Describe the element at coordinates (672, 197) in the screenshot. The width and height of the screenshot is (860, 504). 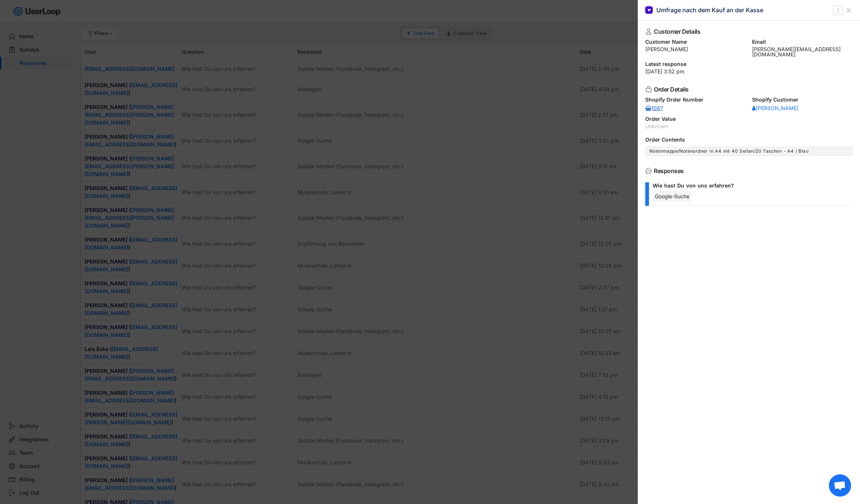
I see `div: Google-Suche` at that location.